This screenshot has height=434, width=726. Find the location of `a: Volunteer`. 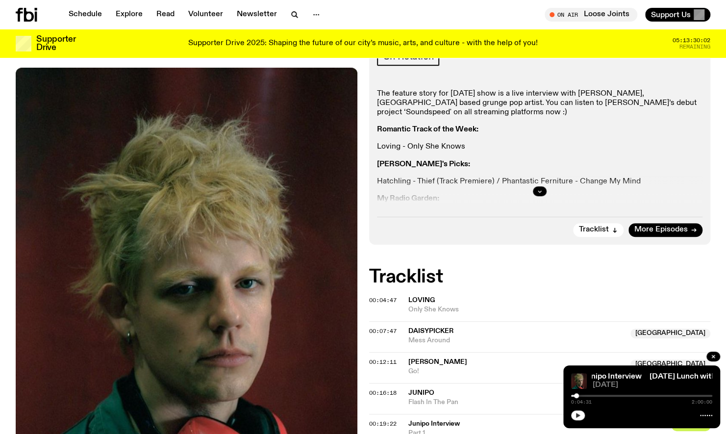

a: Volunteer is located at coordinates (205, 15).